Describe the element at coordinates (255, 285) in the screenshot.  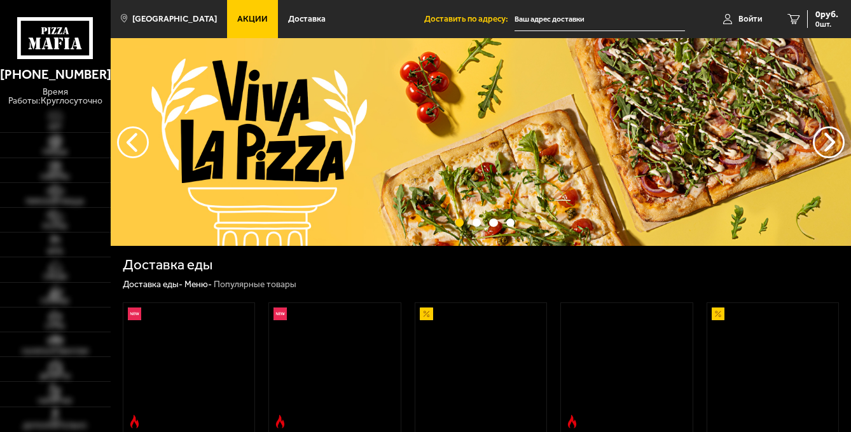
I see `div: Популярные товары` at that location.